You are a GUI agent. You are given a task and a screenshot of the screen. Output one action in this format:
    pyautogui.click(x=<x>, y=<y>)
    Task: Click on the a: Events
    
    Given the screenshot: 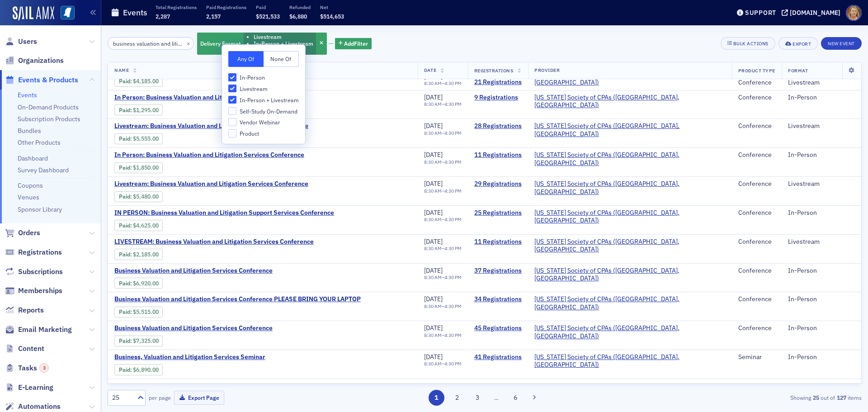 What is the action you would take?
    pyautogui.click(x=27, y=95)
    